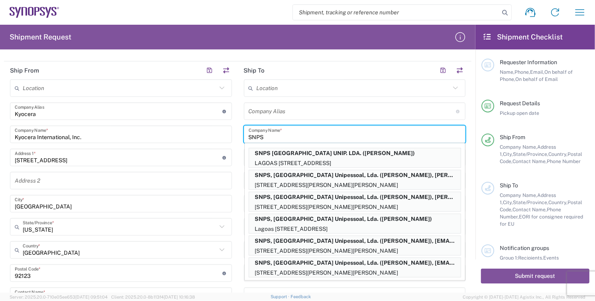  Describe the element at coordinates (512, 137) in the screenshot. I see `span: Ship From` at that location.